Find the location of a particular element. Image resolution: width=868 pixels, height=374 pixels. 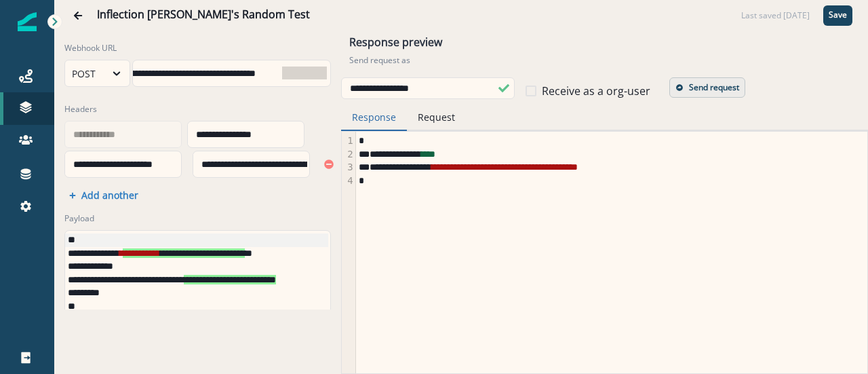

button: Request is located at coordinates (436, 118).